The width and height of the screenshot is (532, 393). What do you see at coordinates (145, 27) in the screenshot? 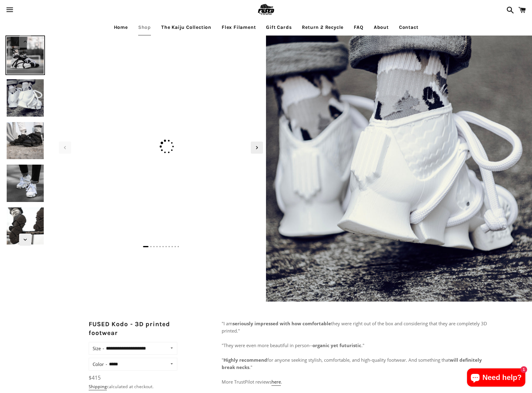
I see `a: Shop` at bounding box center [145, 27].